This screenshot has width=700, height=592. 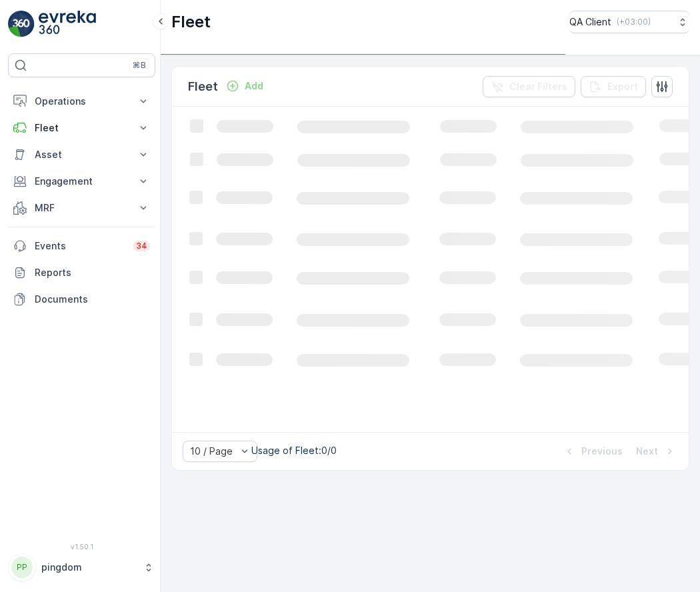 I want to click on button: Clear Filters, so click(x=529, y=87).